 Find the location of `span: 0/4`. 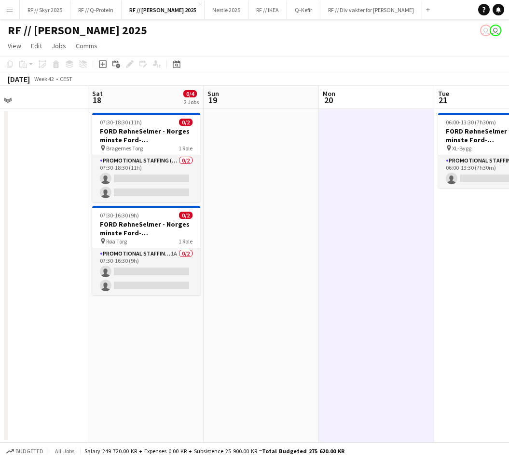

span: 0/4 is located at coordinates (190, 94).